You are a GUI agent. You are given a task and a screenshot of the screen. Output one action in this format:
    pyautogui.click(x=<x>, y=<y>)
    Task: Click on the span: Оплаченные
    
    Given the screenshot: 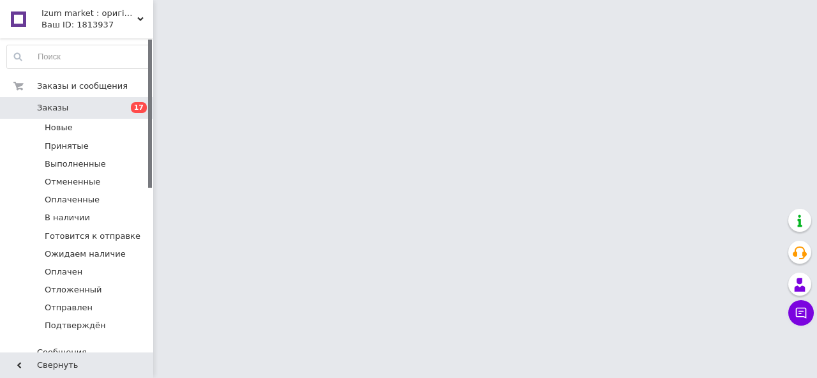 What is the action you would take?
    pyautogui.click(x=72, y=200)
    